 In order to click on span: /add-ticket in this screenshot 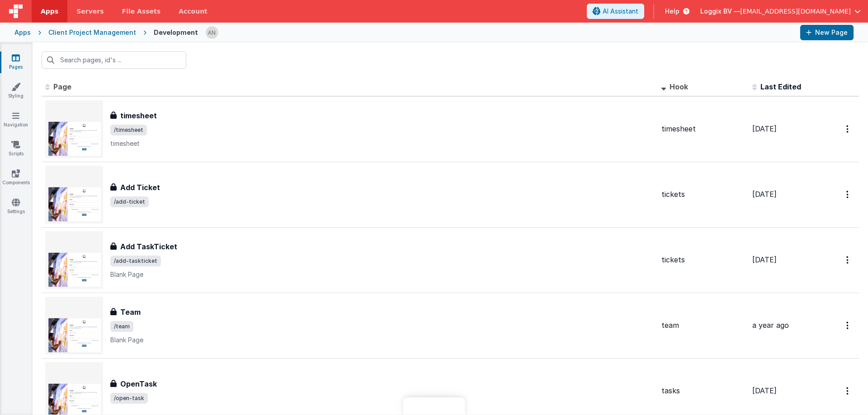, I will do `click(129, 202)`.